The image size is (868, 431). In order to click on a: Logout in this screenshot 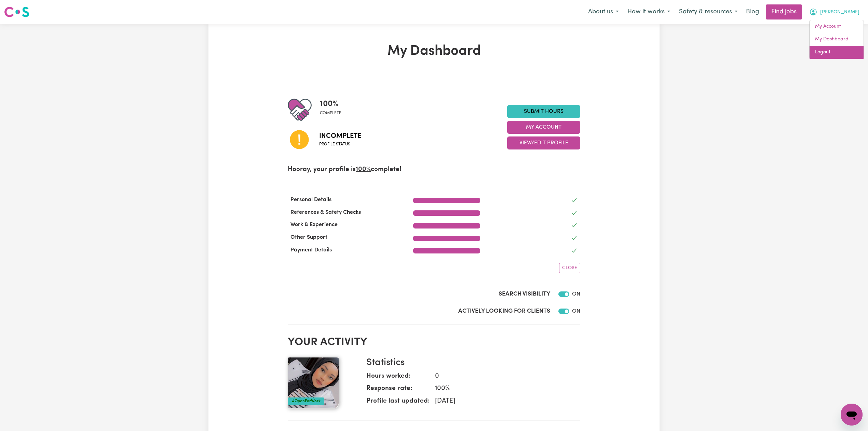, I will do `click(837, 52)`.